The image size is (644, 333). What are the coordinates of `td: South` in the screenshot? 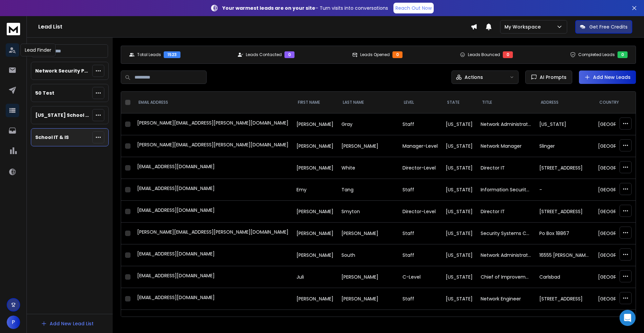 It's located at (368, 256).